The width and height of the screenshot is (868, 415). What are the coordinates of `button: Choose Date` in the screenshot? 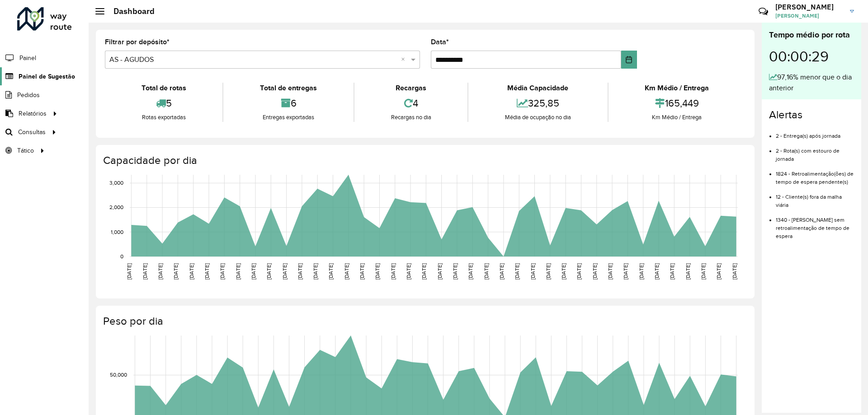 It's located at (629, 59).